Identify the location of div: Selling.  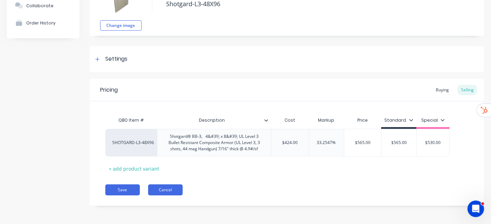
(467, 90).